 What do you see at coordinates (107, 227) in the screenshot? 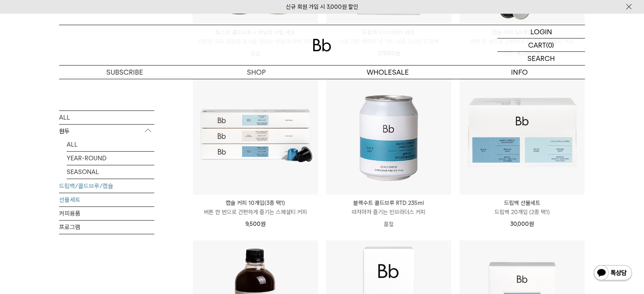
I see `a: 프로그램` at bounding box center [107, 227].